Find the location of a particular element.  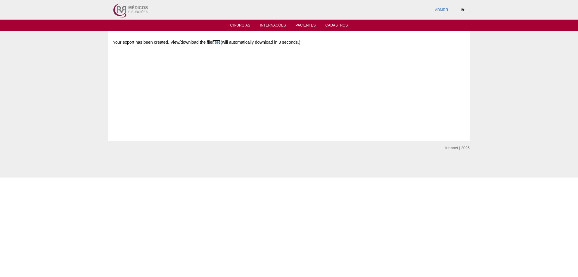

a: ADMRR is located at coordinates (441, 10).